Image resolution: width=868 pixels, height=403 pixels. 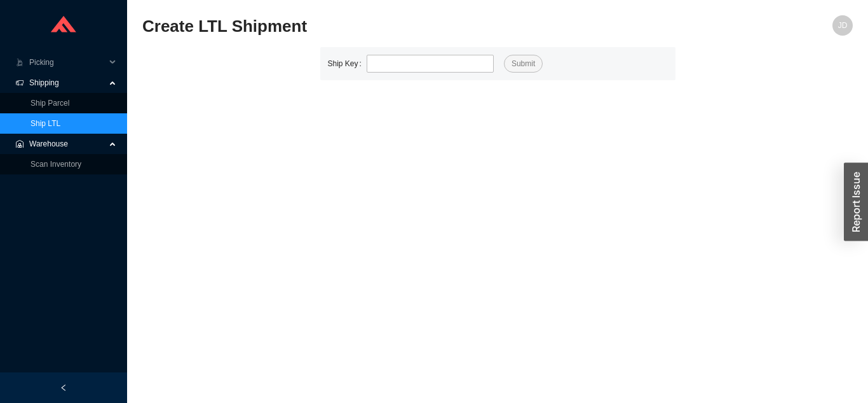 What do you see at coordinates (843, 25) in the screenshot?
I see `span: JD` at bounding box center [843, 25].